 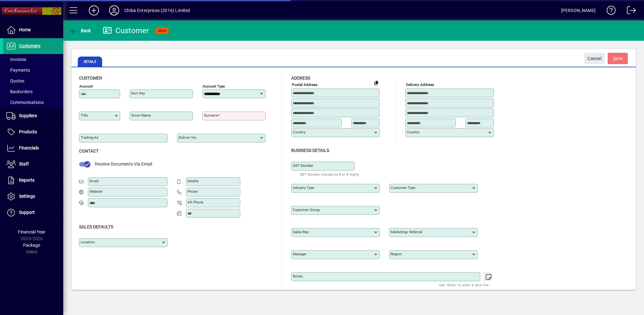 What do you see at coordinates (303, 165) in the screenshot?
I see `mat-label: GST Number` at bounding box center [303, 165].